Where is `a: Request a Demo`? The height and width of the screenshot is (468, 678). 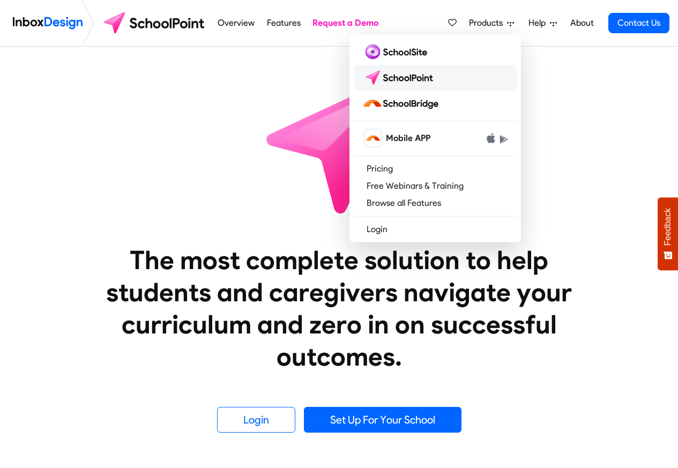 a: Request a Demo is located at coordinates (346, 23).